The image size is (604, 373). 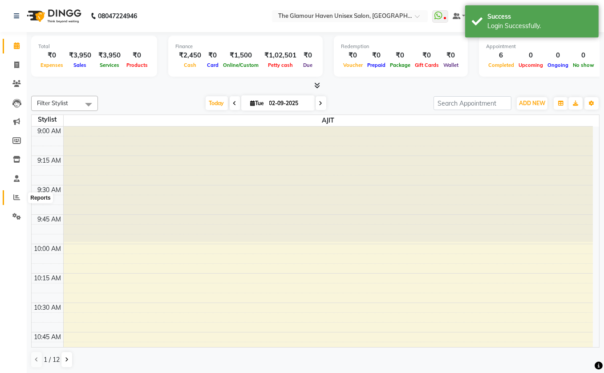 What do you see at coordinates (137, 65) in the screenshot?
I see `span: Products` at bounding box center [137, 65].